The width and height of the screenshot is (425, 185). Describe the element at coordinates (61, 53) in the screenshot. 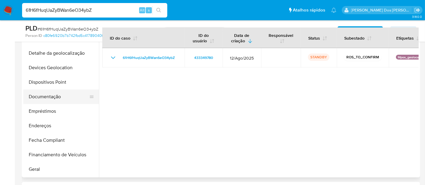

I see `button: Detalhe da geolocalização` at that location.